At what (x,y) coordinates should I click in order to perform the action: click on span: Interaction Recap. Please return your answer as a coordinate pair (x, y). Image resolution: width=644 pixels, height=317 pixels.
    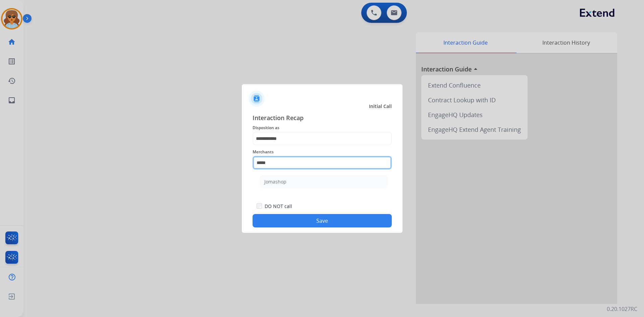
    Looking at the image, I should click on (322, 118).